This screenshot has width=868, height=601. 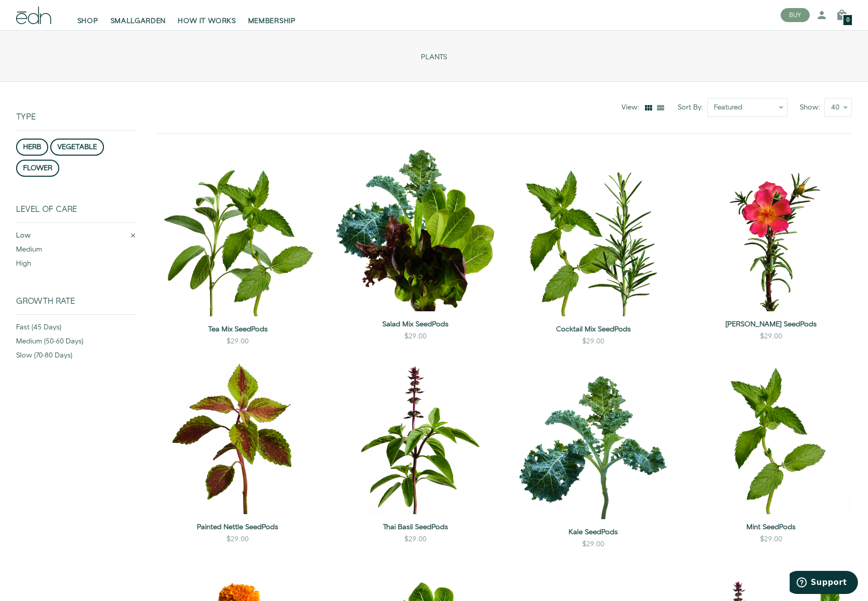 I want to click on img: Tea Mix SeedPods, so click(x=237, y=233).